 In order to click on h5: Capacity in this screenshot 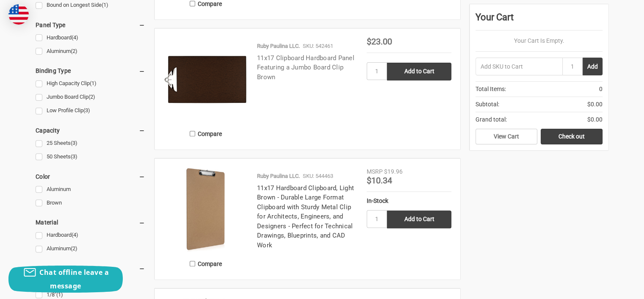, I will do `click(91, 130)`.